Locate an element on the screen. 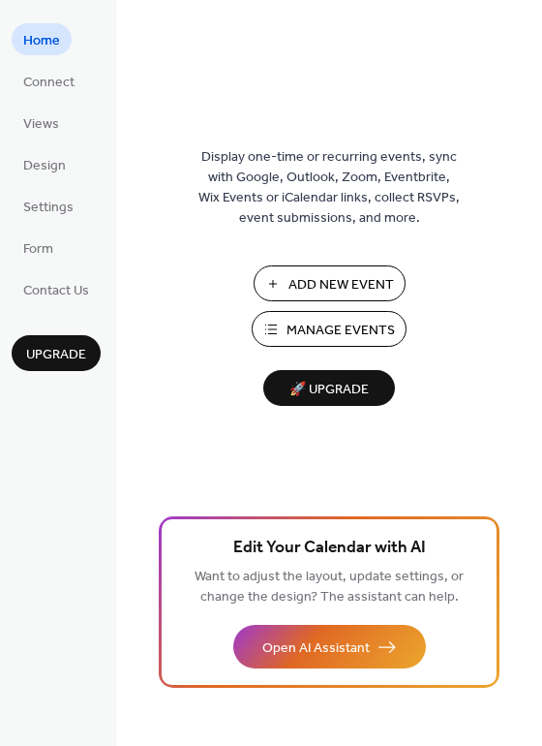  span: Settings is located at coordinates (48, 207).